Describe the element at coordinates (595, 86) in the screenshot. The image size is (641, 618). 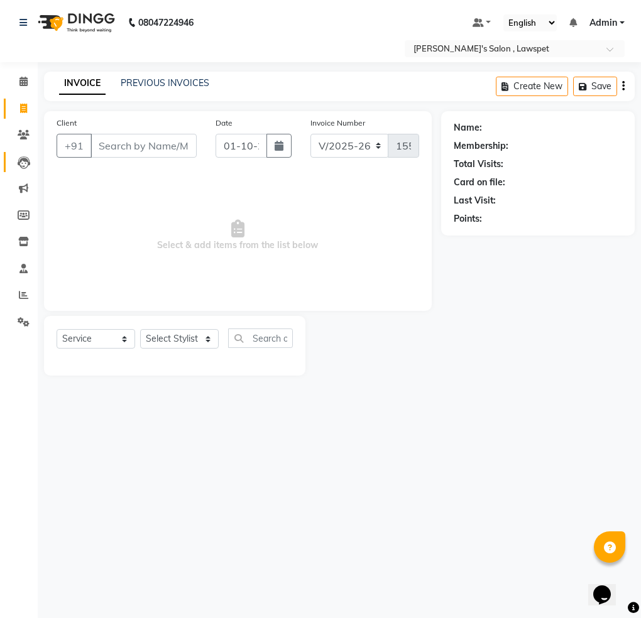
I see `button: Save` at that location.